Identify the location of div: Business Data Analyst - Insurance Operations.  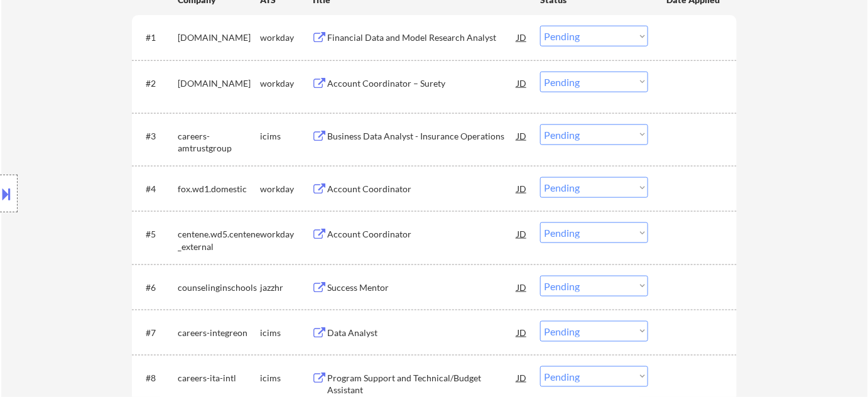
(422, 136).